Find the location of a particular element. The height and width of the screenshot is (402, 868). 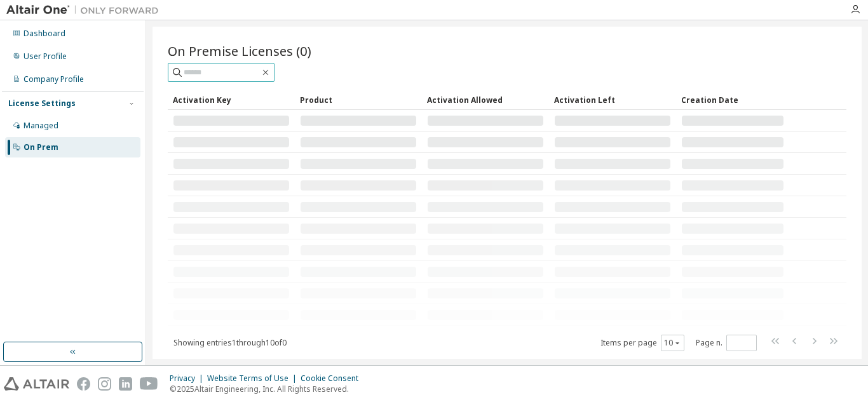

span: Showing entries 1 through 10 of 0 is located at coordinates (230, 342).